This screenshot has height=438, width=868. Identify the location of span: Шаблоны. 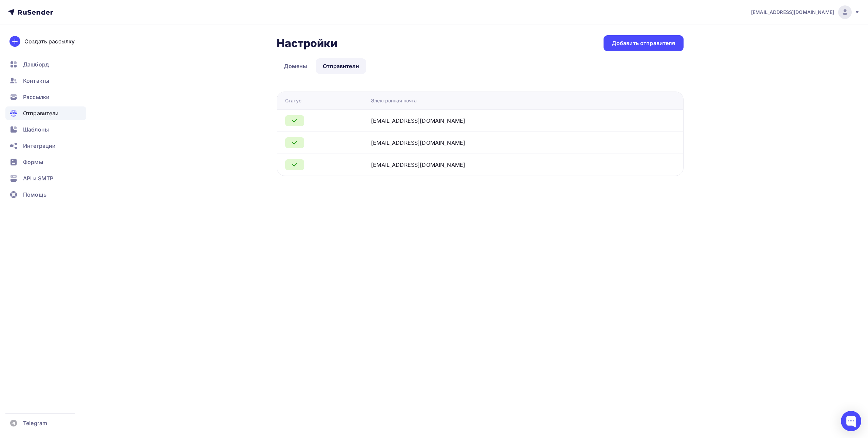
(36, 129).